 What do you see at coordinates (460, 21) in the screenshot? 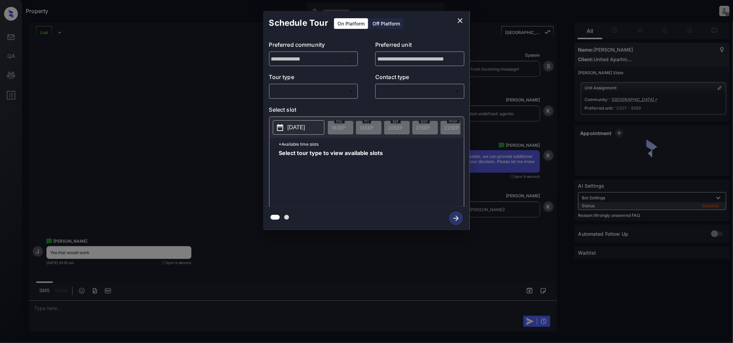
I see `button: close` at bounding box center [460, 21].